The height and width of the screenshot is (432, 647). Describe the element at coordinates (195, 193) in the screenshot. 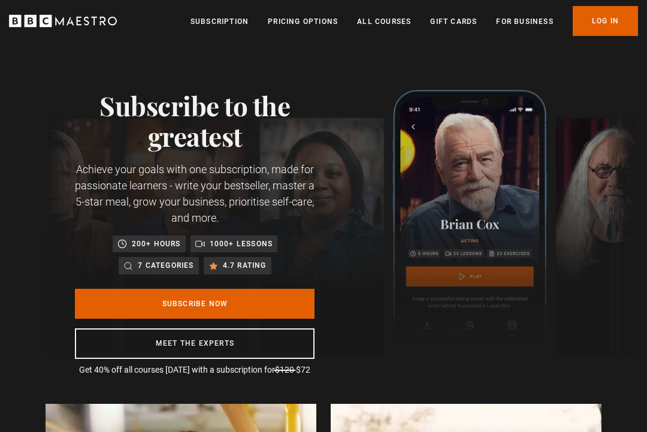

I see `p: Achieve your goals with one subscription, made for passionate learners - write your bestseller, m...` at that location.